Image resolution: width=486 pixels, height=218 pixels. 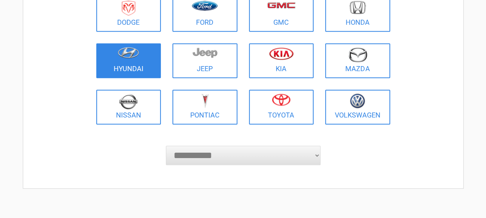 What do you see at coordinates (282, 107) in the screenshot?
I see `a: Toyota` at bounding box center [282, 107].